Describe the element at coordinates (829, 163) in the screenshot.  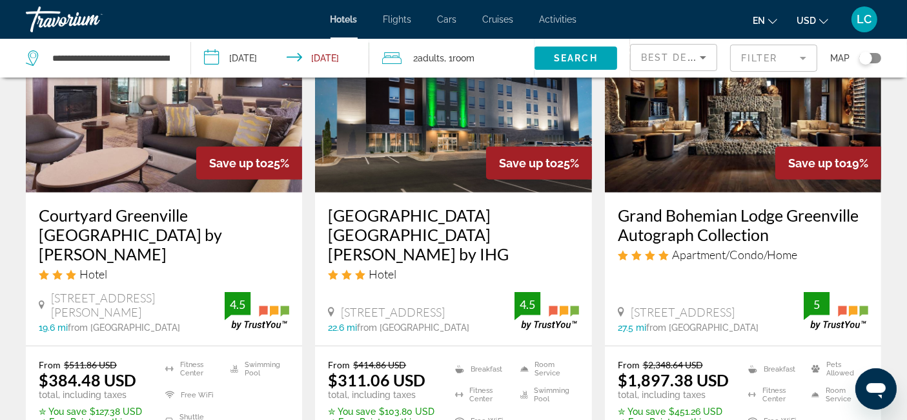
I see `div: 19%` at that location.